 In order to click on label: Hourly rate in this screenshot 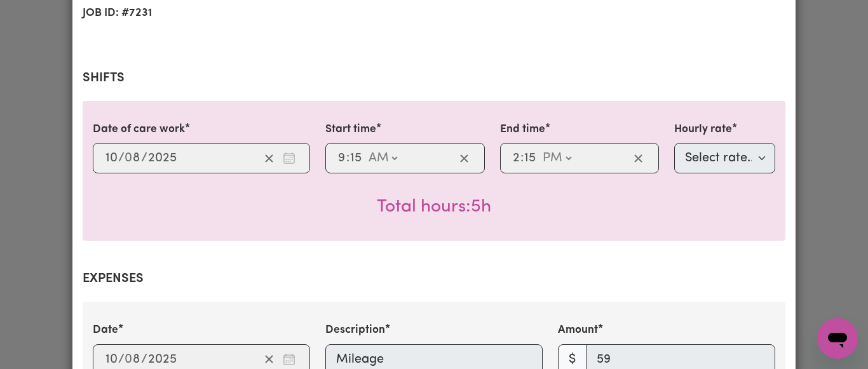, I will do `click(703, 130)`.